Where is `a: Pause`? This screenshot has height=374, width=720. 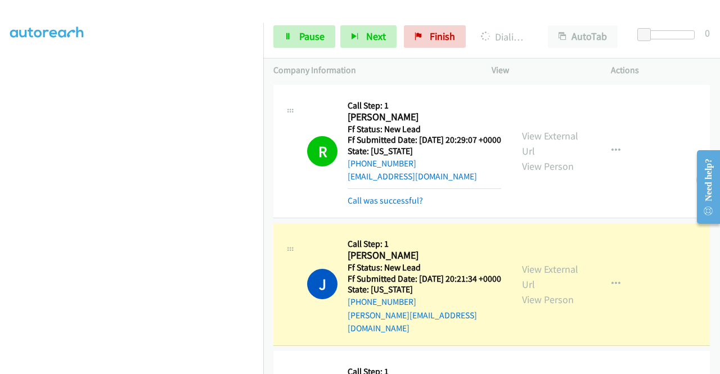 a: Pause is located at coordinates (304, 37).